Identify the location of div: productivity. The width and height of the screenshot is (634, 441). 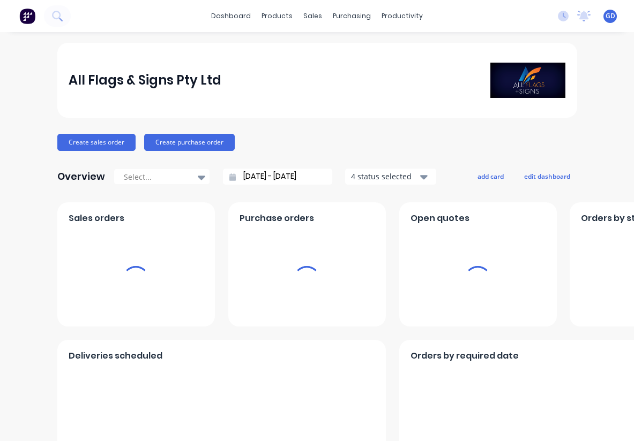
(402, 16).